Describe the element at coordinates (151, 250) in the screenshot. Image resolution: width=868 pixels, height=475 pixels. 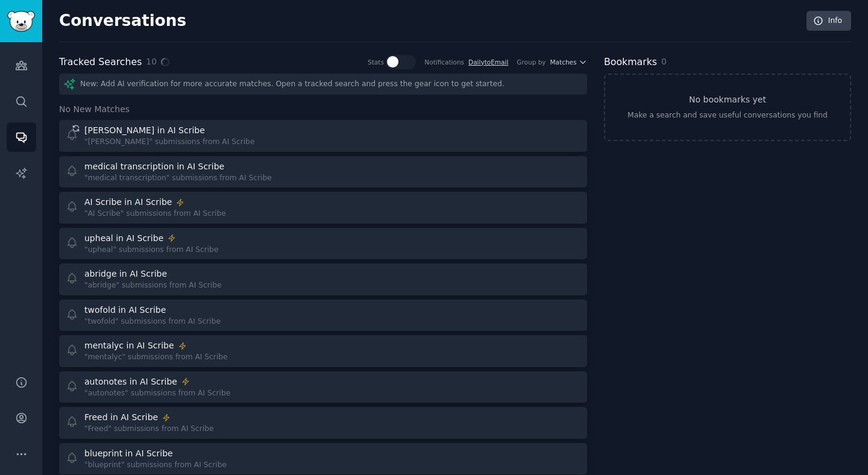
I see `div: "upheal" submissions from AI Scribe` at that location.